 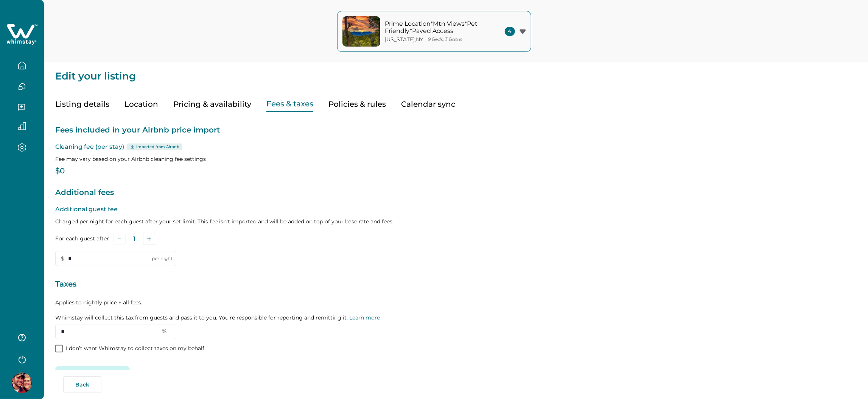 I want to click on label: For each guest after, so click(x=82, y=239).